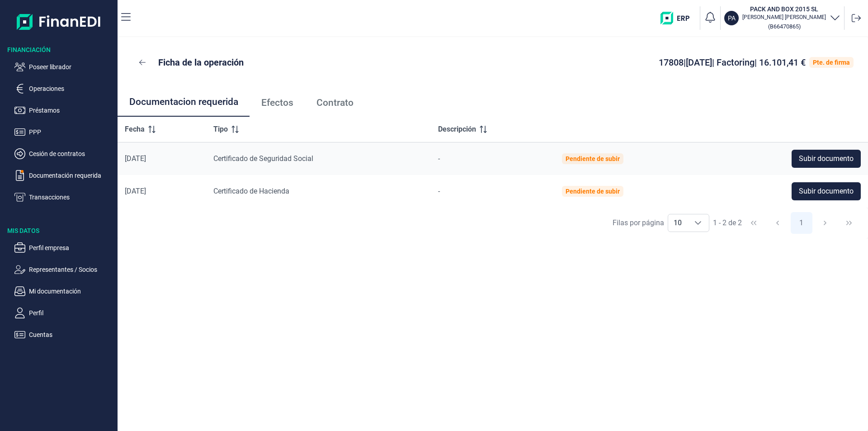 The image size is (868, 431). What do you see at coordinates (727, 223) in the screenshot?
I see `span: 1 - 2 de 2` at bounding box center [727, 223].